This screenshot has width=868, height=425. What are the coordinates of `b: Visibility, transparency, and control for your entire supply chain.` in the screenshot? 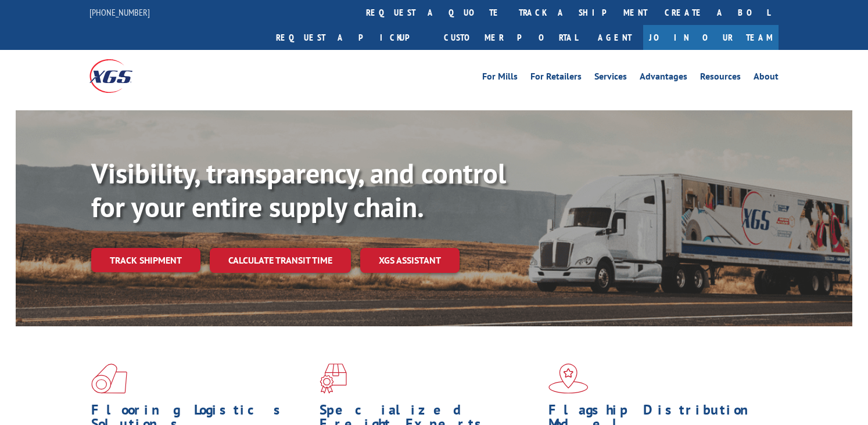 It's located at (299, 190).